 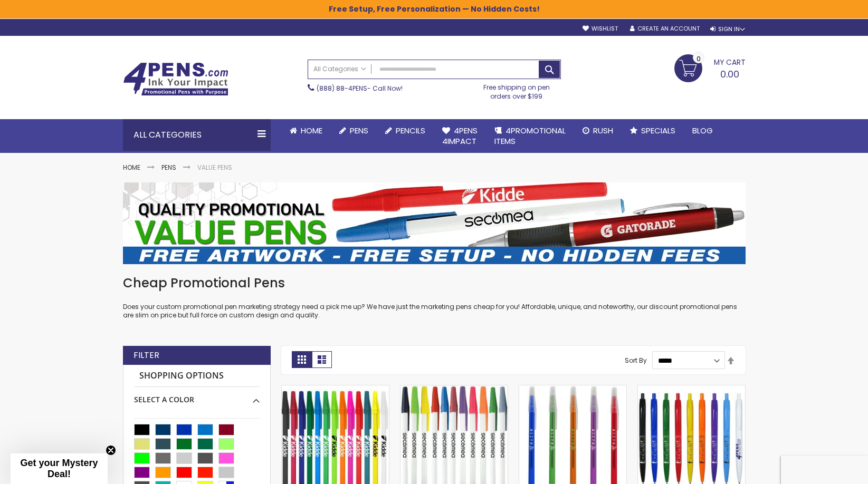 What do you see at coordinates (653, 131) in the screenshot?
I see `a: Specials` at bounding box center [653, 131].